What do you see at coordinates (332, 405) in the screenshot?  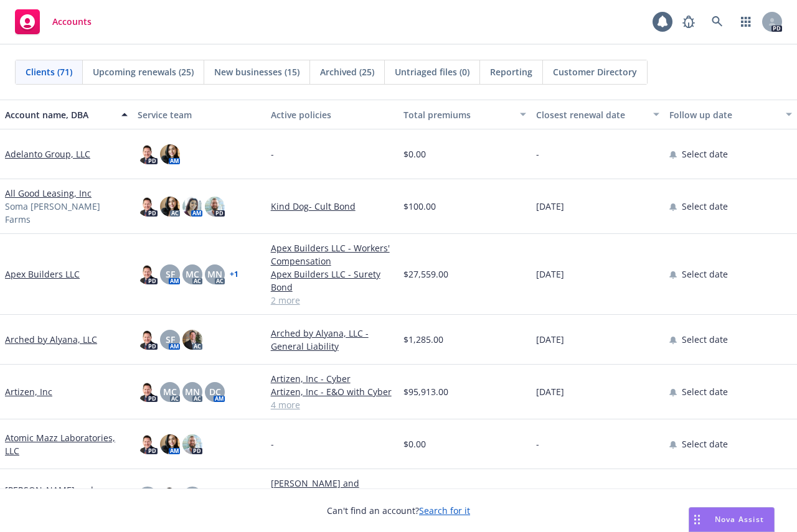 I see `a: 4 more` at bounding box center [332, 405].